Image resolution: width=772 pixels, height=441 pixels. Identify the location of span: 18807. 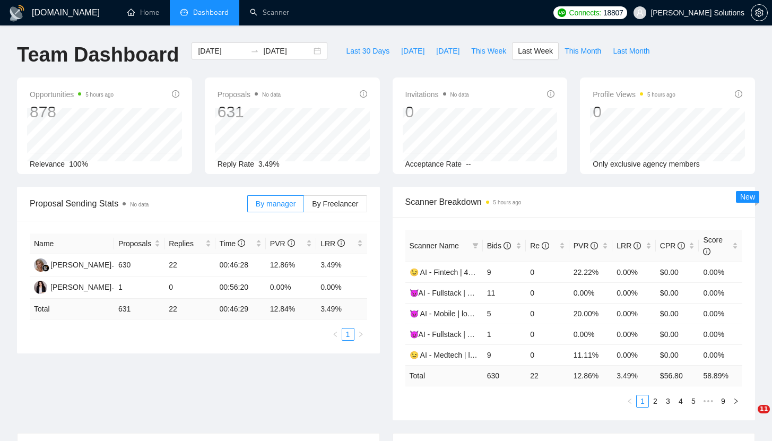
(613, 13).